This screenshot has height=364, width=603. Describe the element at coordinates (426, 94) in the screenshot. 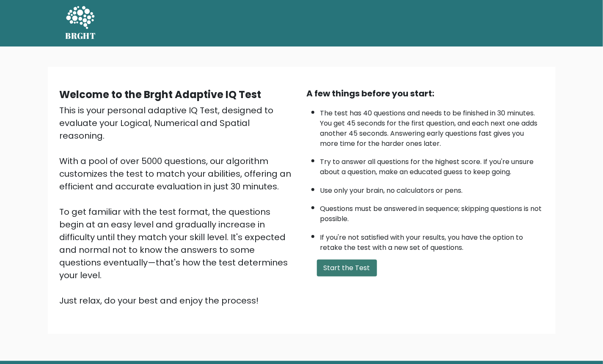

I see `div: A few things before you start:` at that location.